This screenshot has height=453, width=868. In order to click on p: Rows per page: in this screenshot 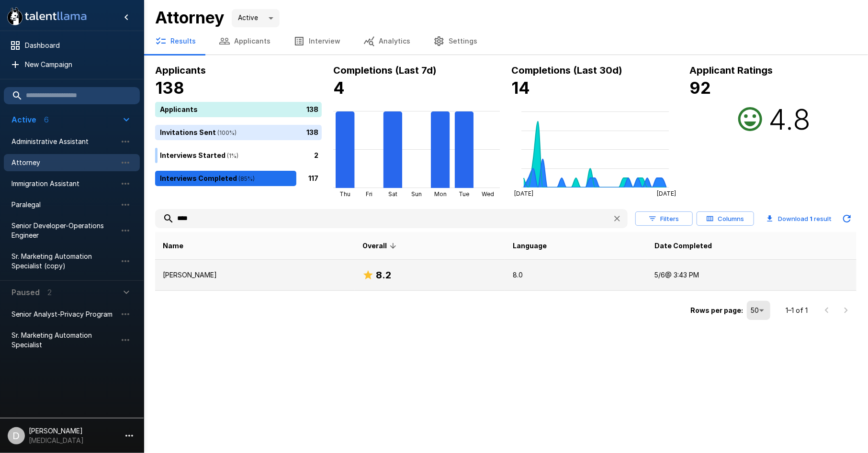, I will do `click(717, 311)`.